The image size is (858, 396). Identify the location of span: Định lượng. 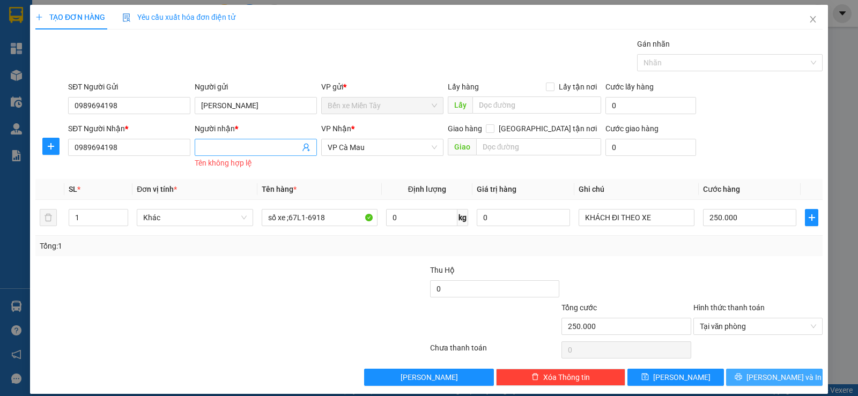
(427, 189).